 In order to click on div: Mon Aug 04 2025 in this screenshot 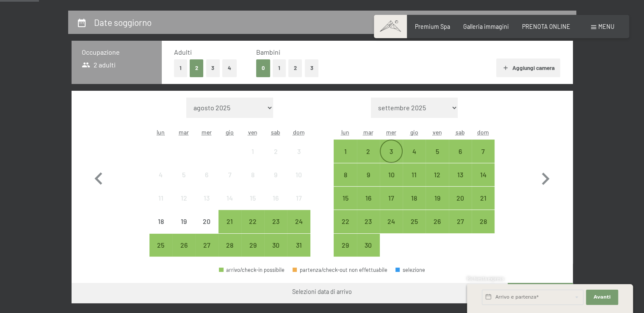, I will do `click(161, 174)`.